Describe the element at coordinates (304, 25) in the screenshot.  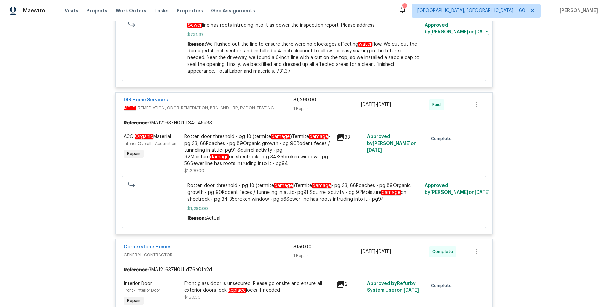
I see `span: line has roots intruding into it as power the inspection report. Please address` at that location.